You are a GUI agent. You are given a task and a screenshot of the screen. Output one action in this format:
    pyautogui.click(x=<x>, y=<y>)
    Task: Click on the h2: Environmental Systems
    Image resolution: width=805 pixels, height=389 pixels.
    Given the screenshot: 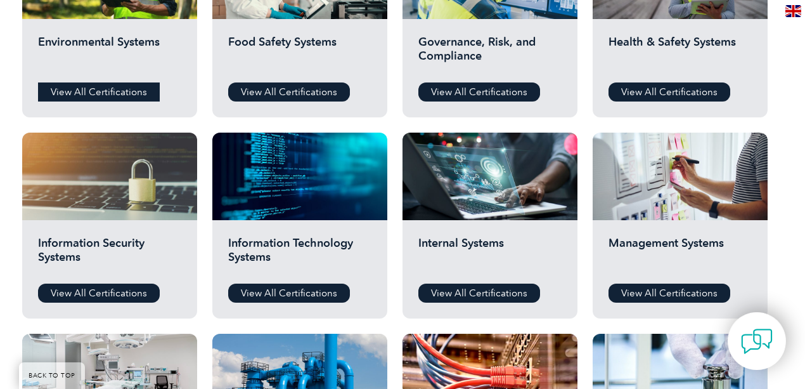 What is the action you would take?
    pyautogui.click(x=110, y=54)
    